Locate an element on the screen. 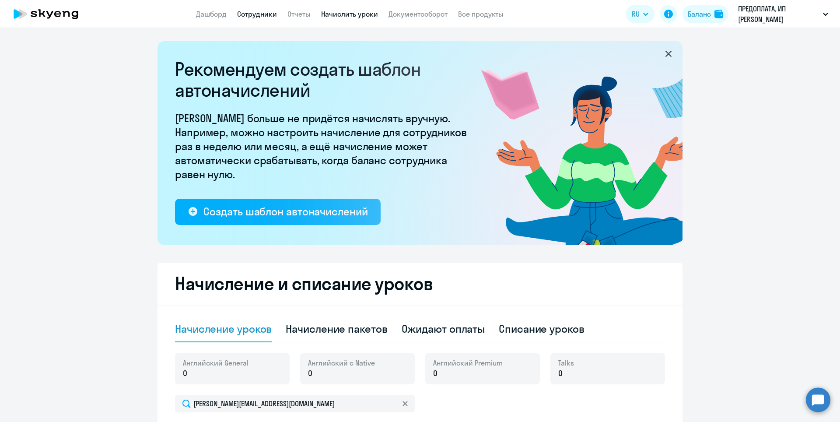 This screenshot has height=422, width=840. div: Ожидают оплаты is located at coordinates (443, 329).